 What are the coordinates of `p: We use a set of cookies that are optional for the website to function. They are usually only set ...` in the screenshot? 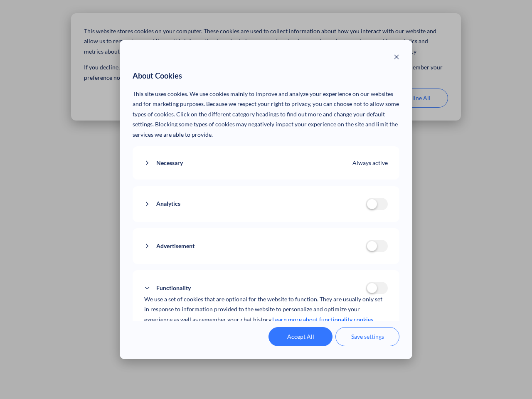 It's located at (266, 309).